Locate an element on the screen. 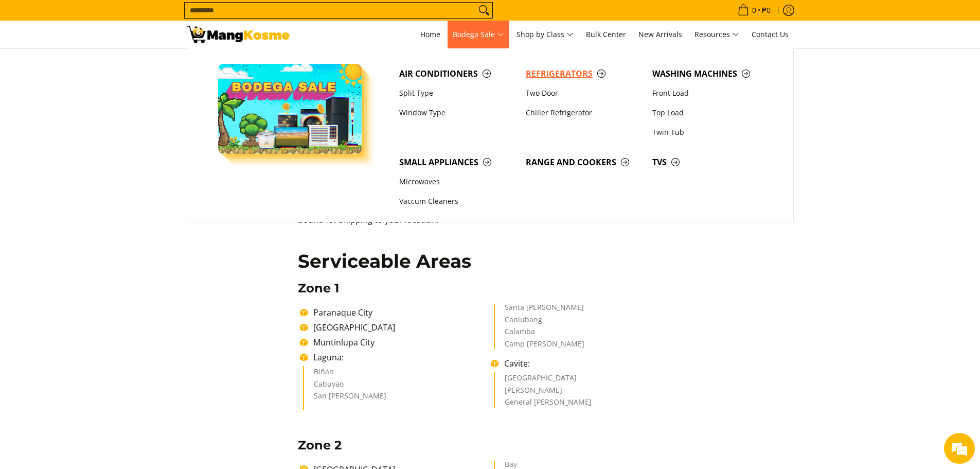 The height and width of the screenshot is (469, 980). a: New Arrivals is located at coordinates (660, 34).